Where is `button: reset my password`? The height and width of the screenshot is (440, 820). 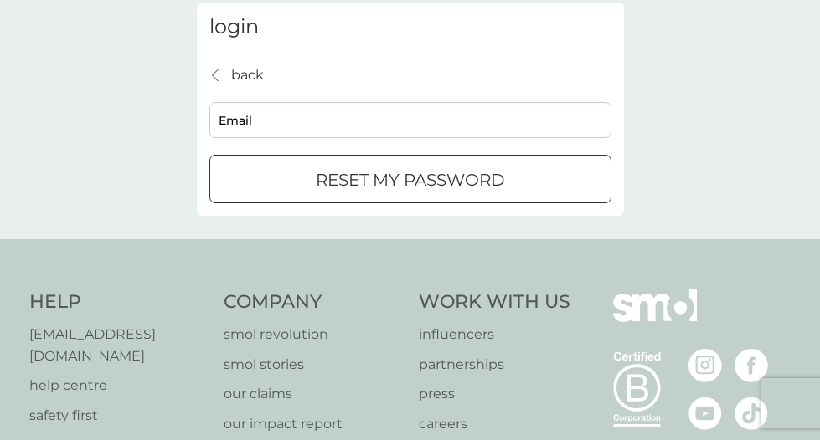 button: reset my password is located at coordinates (410, 179).